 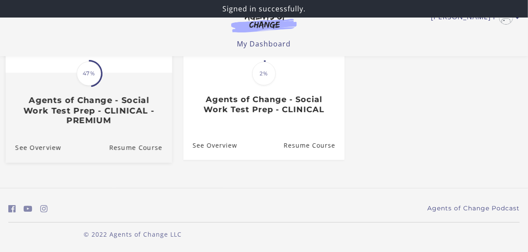 What do you see at coordinates (44, 208) in the screenshot?
I see `i: https://www.instagram.com/agentsofchangeprep/ (Open in a new window)` at bounding box center [44, 208].